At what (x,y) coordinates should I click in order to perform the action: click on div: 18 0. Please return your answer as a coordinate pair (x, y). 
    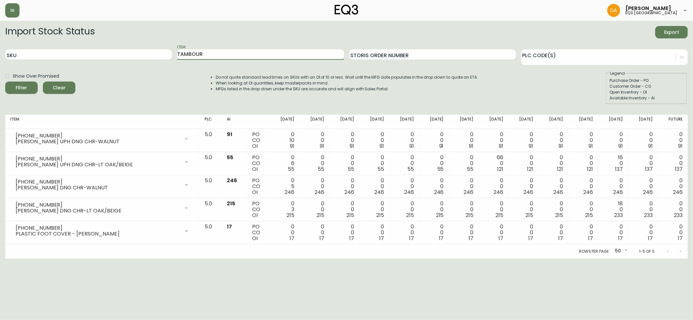
    Looking at the image, I should click on (614, 210).